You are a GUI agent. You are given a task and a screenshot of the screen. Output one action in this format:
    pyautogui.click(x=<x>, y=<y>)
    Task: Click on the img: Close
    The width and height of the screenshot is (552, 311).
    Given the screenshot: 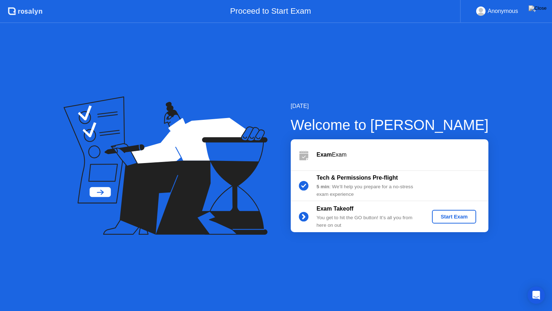 What is the action you would take?
    pyautogui.click(x=538, y=8)
    